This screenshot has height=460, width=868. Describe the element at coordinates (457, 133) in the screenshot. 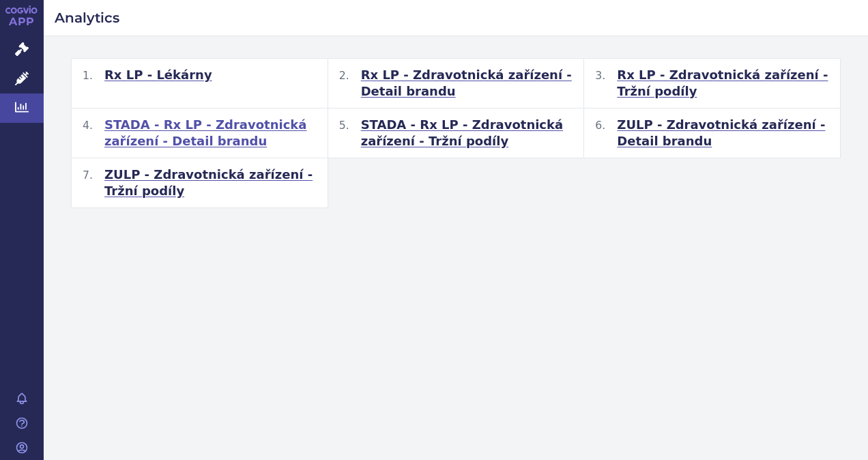

I see `button: STADA - Rx LP - Zdravotnická zařízení - Tržní podíly` at that location.